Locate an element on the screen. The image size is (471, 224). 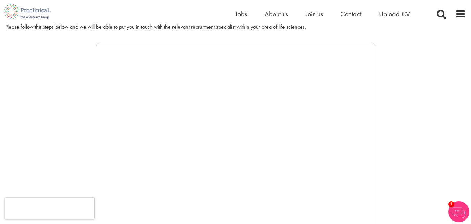
a: Jobs is located at coordinates (241, 14).